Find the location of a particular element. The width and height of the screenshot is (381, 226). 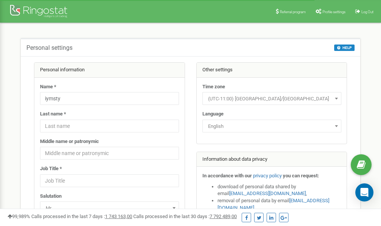

label: Language is located at coordinates (213, 114).